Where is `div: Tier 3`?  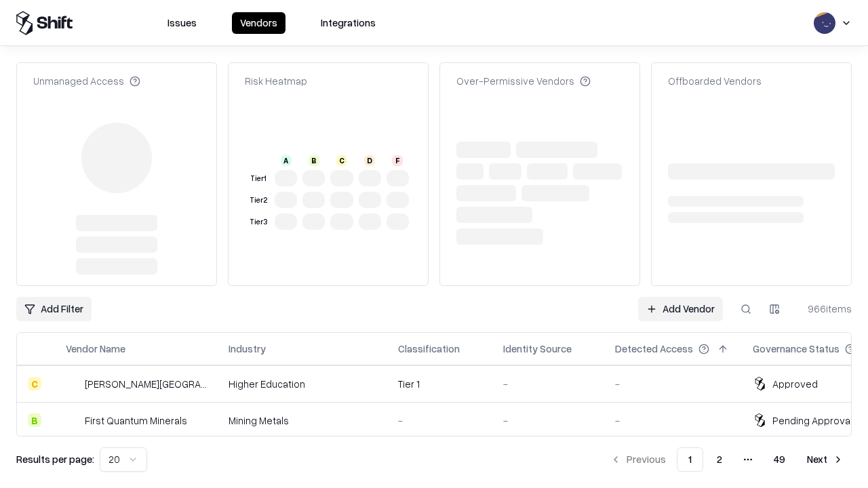
div: Tier 3 is located at coordinates (259, 222).